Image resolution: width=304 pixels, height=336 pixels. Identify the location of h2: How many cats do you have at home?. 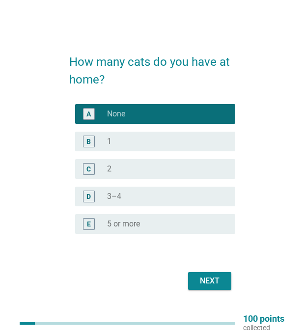
(152, 66).